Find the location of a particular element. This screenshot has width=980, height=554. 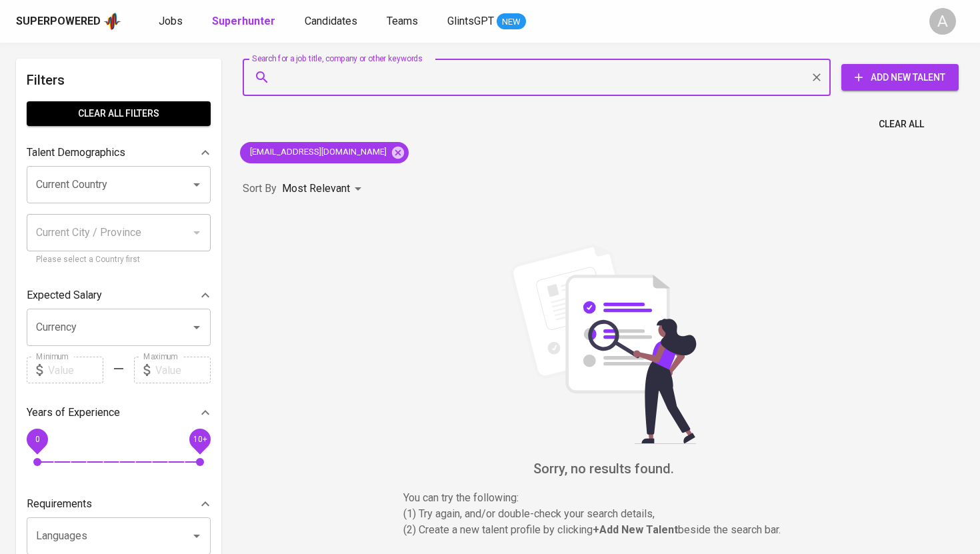

div: A is located at coordinates (943, 21).